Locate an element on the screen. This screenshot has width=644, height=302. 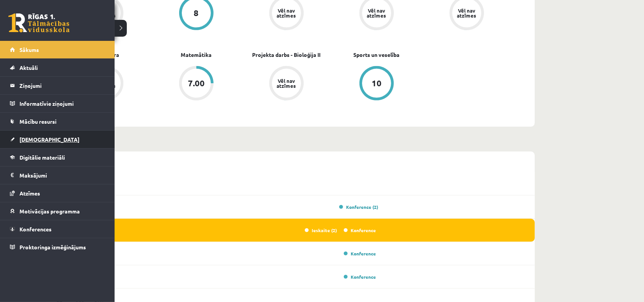
a: Proktoringa izmēģinājums is located at coordinates (57, 247).